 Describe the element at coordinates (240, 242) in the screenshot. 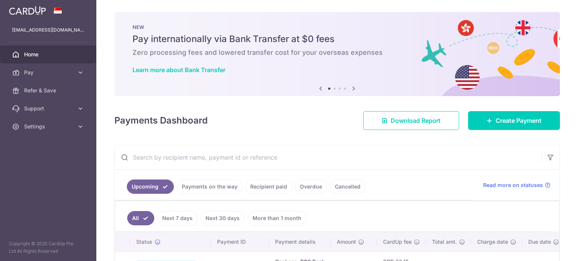

I see `th: Payment ID` at that location.